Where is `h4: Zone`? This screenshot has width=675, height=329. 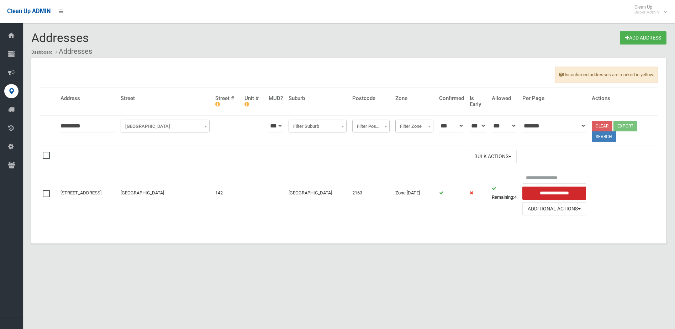
h4: Zone is located at coordinates (415, 98).